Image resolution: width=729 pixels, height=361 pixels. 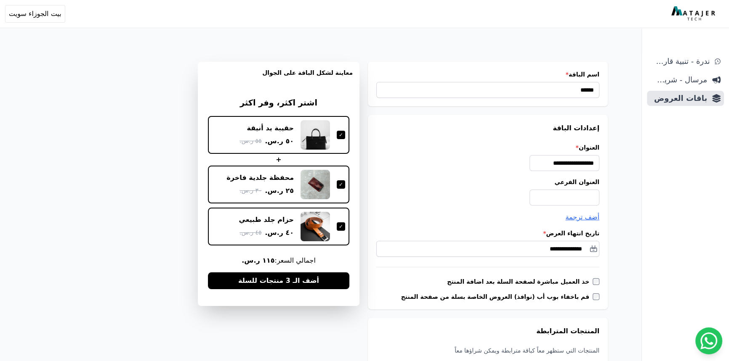 I want to click on span: ٤٠ ر.س., so click(x=279, y=233).